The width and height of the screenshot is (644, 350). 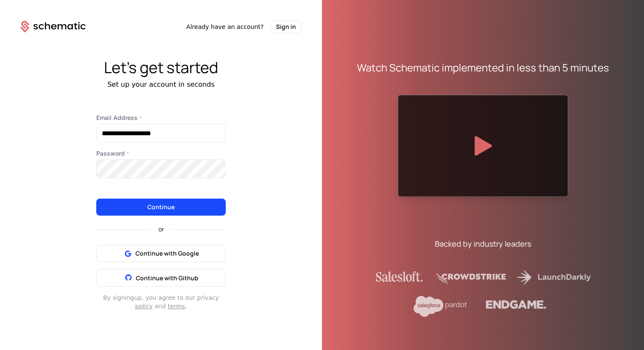 What do you see at coordinates (161, 118) in the screenshot?
I see `label: Email Address` at bounding box center [161, 118].